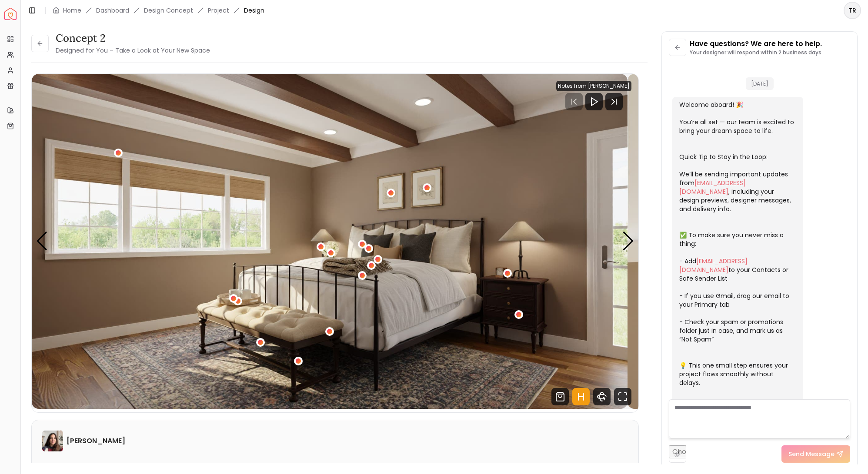 Image resolution: width=868 pixels, height=474 pixels. What do you see at coordinates (737, 283) in the screenshot?
I see `div: Welcome aboard! 🎉 You’re all set — our team is excited to bring your dream space to life. Quick T...` at bounding box center [737, 283].